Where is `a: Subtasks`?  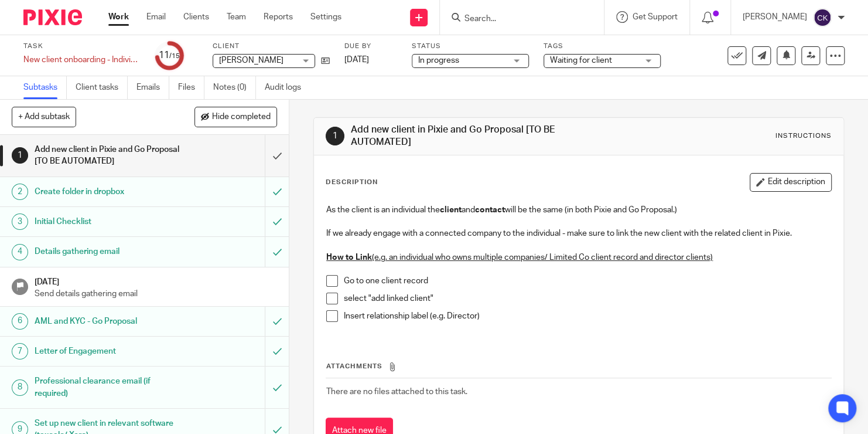
a: Subtasks is located at coordinates (45, 87).